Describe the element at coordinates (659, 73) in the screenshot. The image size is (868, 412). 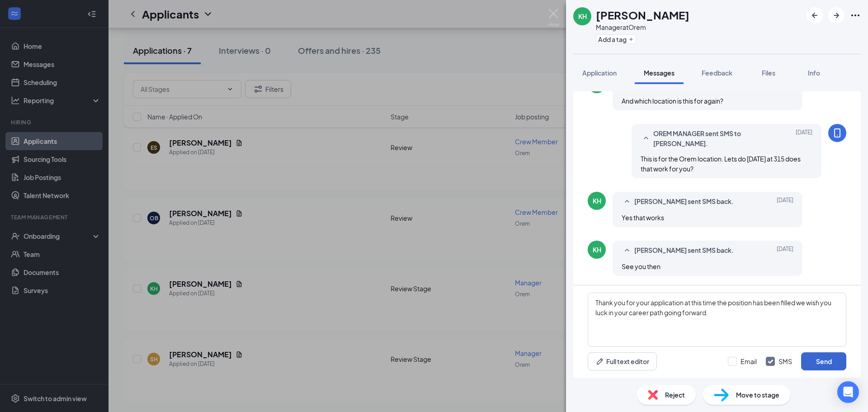
I see `span: Messages` at that location.